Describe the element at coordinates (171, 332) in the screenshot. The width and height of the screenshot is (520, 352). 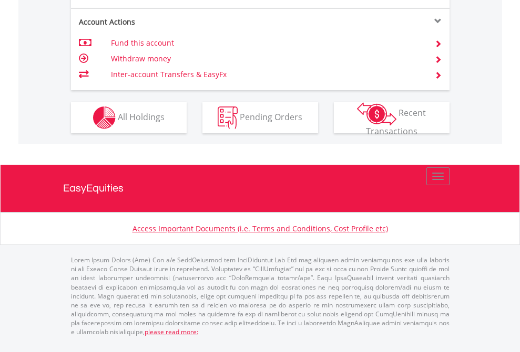
I see `a: please read more:` at that location.